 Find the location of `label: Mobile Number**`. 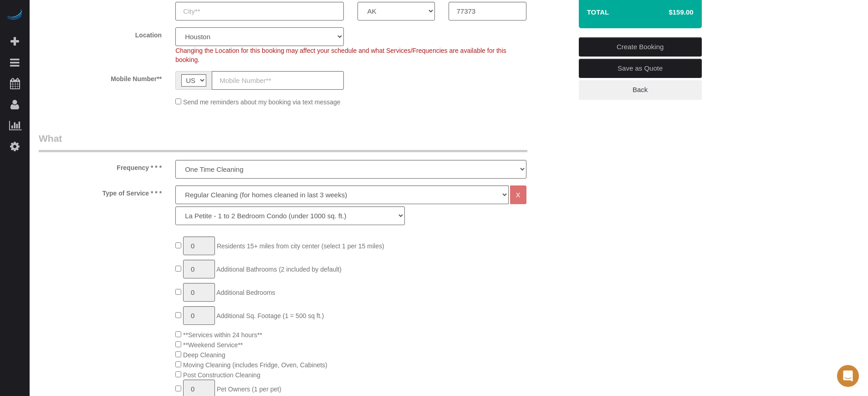

label: Mobile Number** is located at coordinates (100, 77).